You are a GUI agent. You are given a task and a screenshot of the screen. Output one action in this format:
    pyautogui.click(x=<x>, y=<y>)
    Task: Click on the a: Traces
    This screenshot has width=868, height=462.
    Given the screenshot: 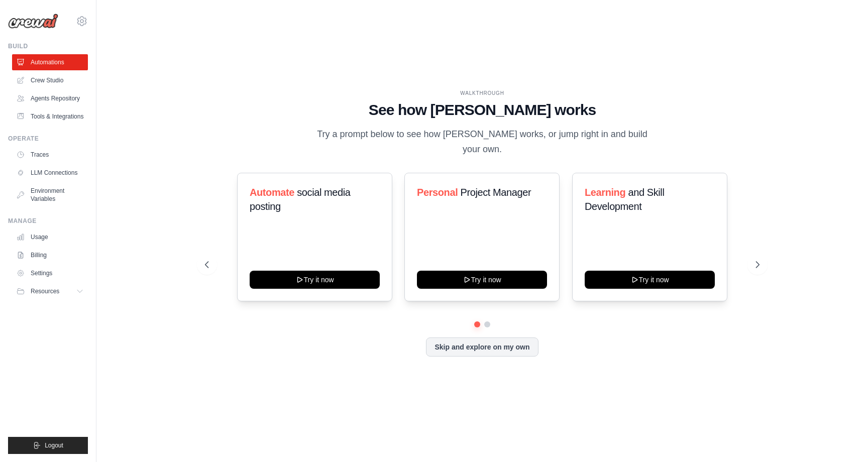 What is the action you would take?
    pyautogui.click(x=50, y=155)
    